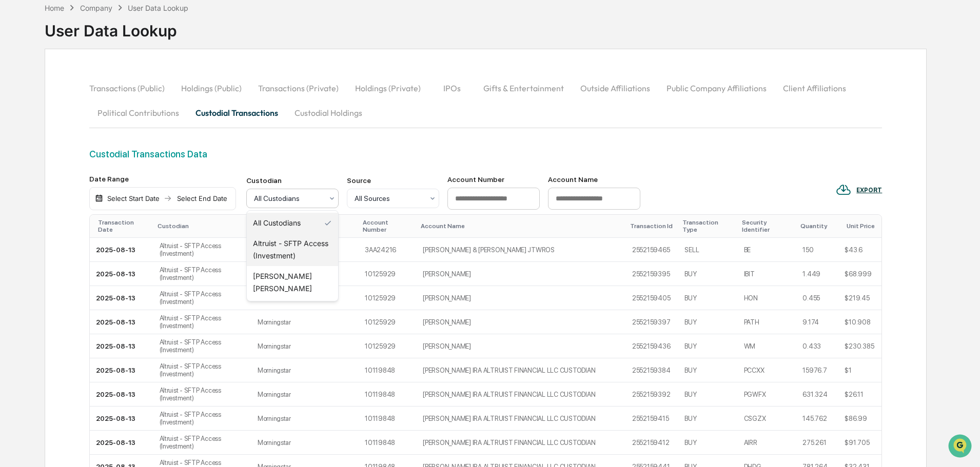 The width and height of the screenshot is (980, 467). I want to click on td: 2552159392, so click(652, 394).